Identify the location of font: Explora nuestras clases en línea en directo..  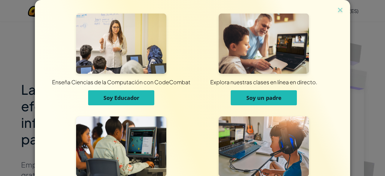
(264, 82).